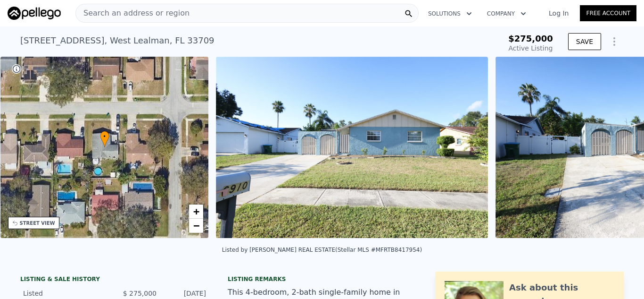 The height and width of the screenshot is (299, 644). Describe the element at coordinates (37, 223) in the screenshot. I see `div: STREET VIEW` at that location.